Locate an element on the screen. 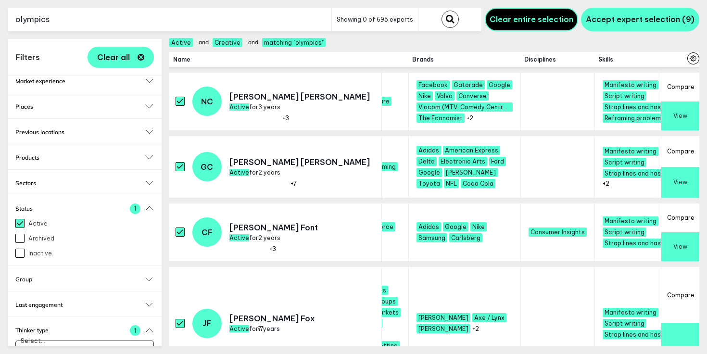 The width and height of the screenshot is (707, 354). span: American Express is located at coordinates (471, 150).